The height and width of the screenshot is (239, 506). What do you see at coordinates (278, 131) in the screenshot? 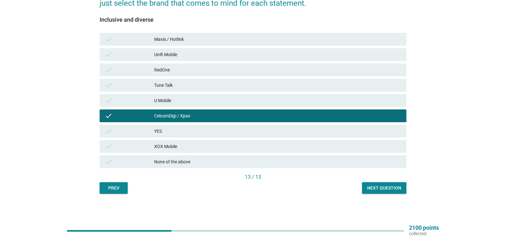
I see `div: YES` at bounding box center [278, 131].